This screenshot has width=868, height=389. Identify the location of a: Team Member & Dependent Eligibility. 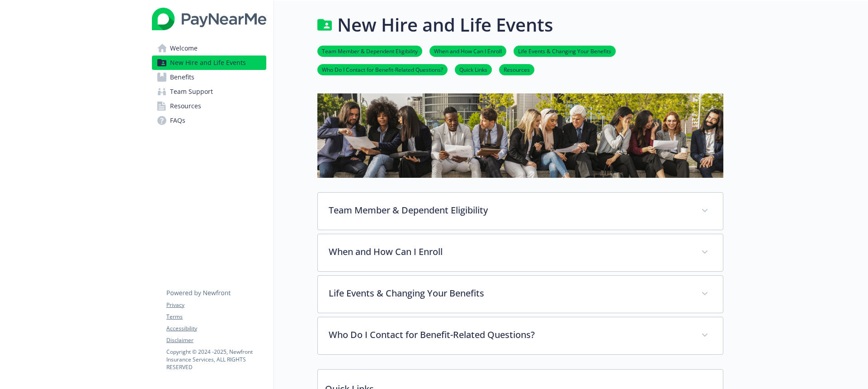
(370, 50).